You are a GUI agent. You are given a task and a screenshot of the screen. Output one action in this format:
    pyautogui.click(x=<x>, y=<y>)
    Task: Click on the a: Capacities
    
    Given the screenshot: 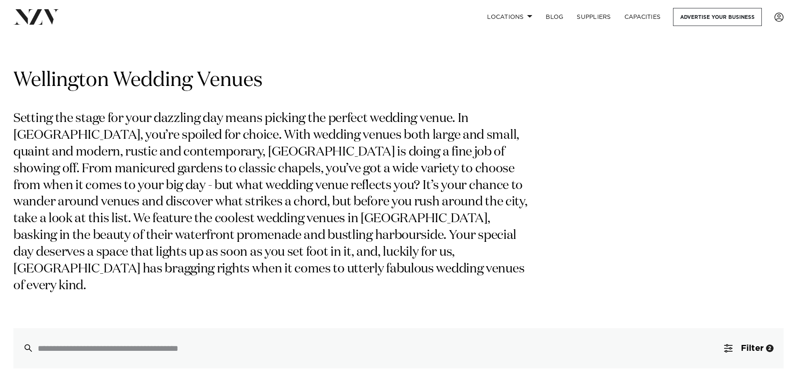 What is the action you would take?
    pyautogui.click(x=643, y=17)
    